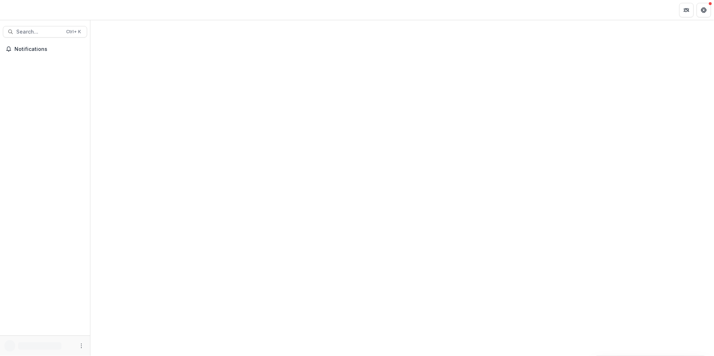 Image resolution: width=714 pixels, height=356 pixels. I want to click on button: Get Help, so click(704, 10).